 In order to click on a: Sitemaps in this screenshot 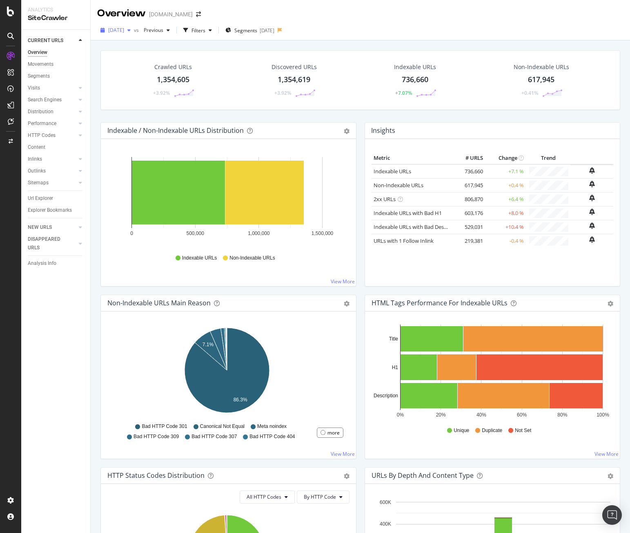, I will do `click(52, 183)`.